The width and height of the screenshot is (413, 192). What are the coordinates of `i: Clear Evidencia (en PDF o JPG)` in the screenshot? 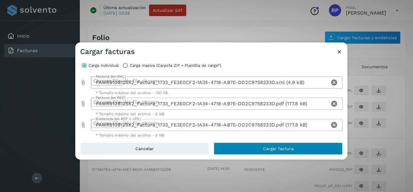 It's located at (334, 125).